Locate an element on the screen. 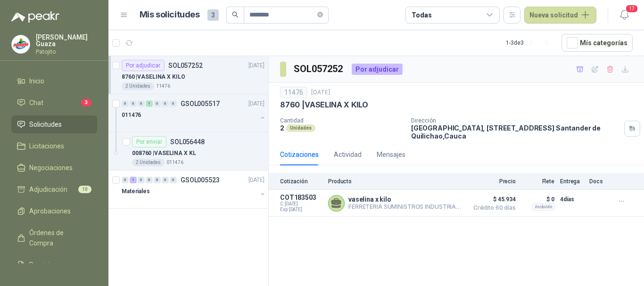 The width and height of the screenshot is (644, 286). p: Producto is located at coordinates (395, 181).